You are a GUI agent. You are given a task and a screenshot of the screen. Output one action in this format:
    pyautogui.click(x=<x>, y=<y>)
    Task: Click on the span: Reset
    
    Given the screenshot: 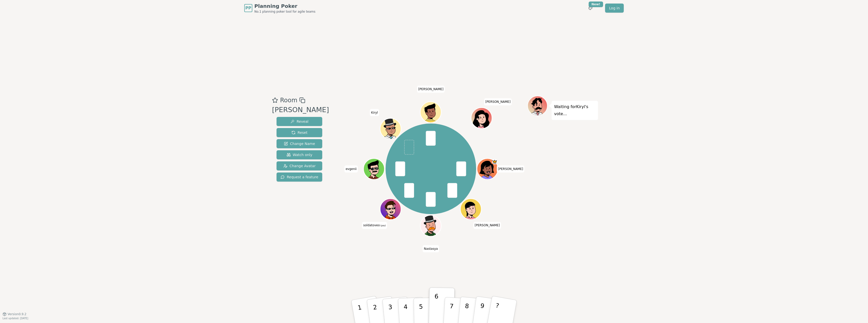 What is the action you would take?
    pyautogui.click(x=299, y=133)
    